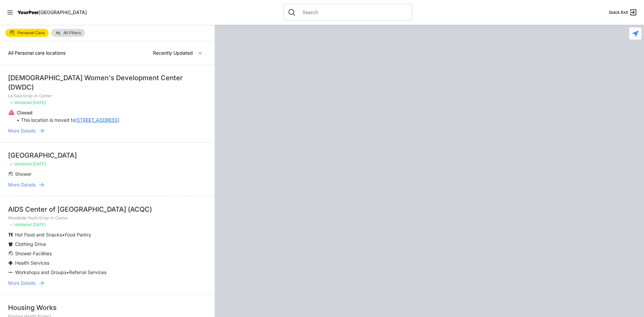  Describe the element at coordinates (353, 13) in the screenshot. I see `input: Search` at that location.